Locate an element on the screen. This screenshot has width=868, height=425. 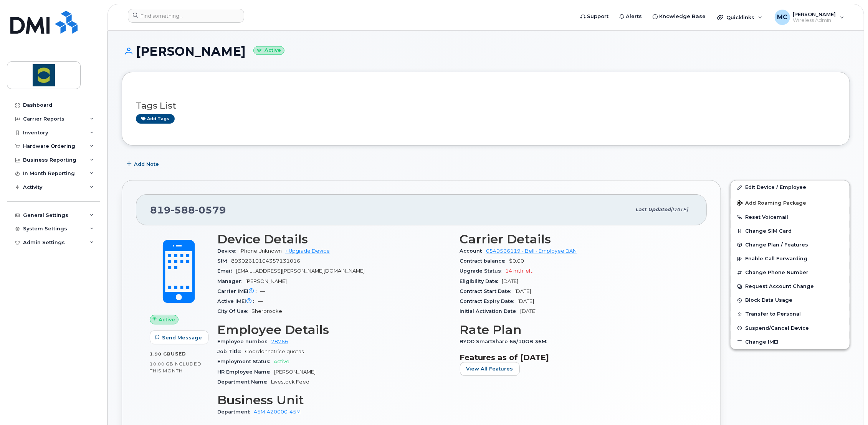
button: Change Plan / Features is located at coordinates (791, 245).